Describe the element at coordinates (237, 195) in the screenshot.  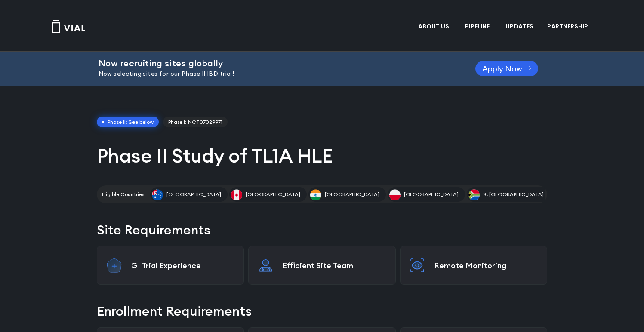
I see `img: Canada` at that location.